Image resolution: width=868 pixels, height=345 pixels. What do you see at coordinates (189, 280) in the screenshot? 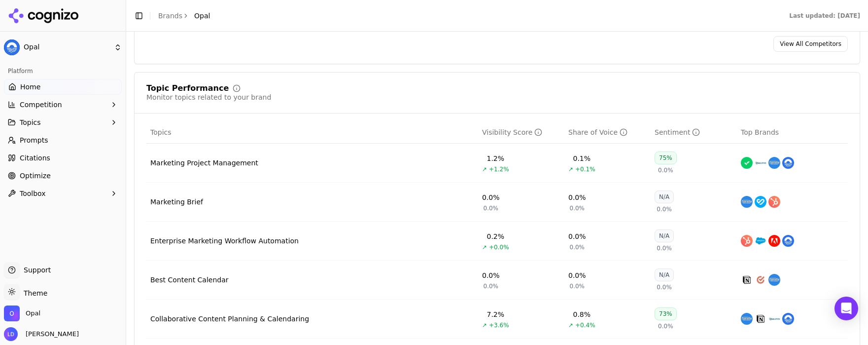
I see `div: Best Content Calendar` at bounding box center [189, 280].